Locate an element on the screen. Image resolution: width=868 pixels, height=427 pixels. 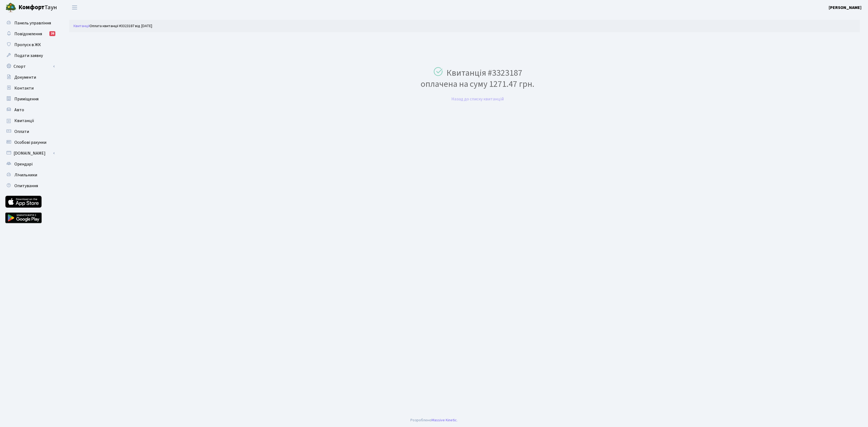
span: Оплати is located at coordinates (22, 132).